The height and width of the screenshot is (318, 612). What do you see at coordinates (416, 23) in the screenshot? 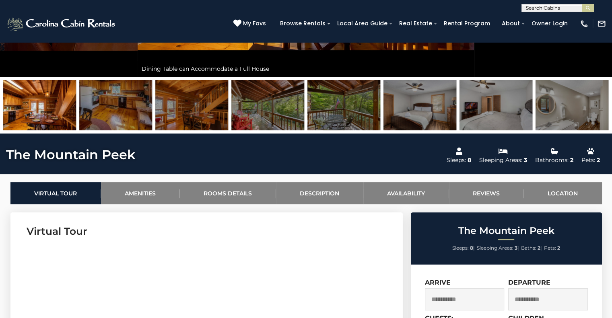
I see `a: Real Estate` at bounding box center [416, 23].